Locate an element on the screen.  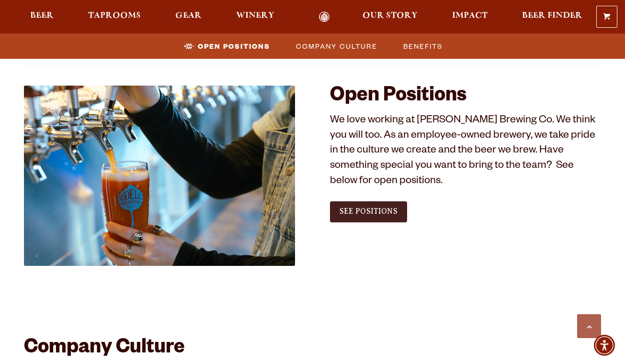
span: Winery is located at coordinates (255, 16).